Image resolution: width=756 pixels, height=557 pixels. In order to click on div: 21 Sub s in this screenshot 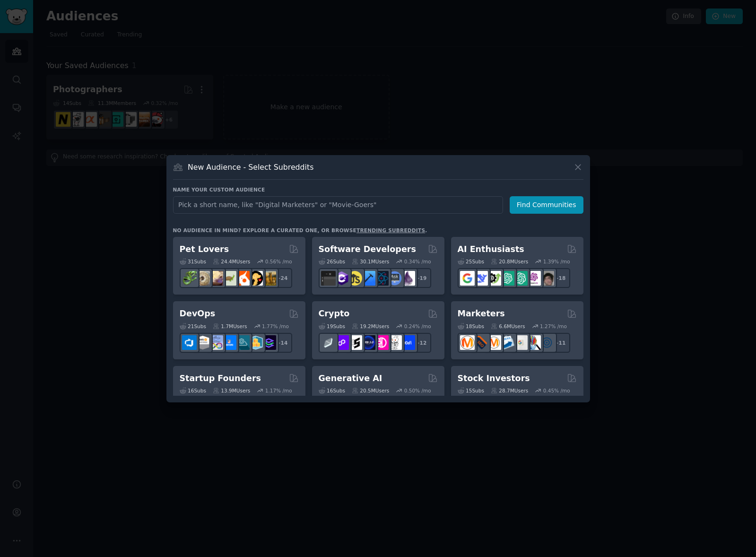, I will do `click(193, 326)`.